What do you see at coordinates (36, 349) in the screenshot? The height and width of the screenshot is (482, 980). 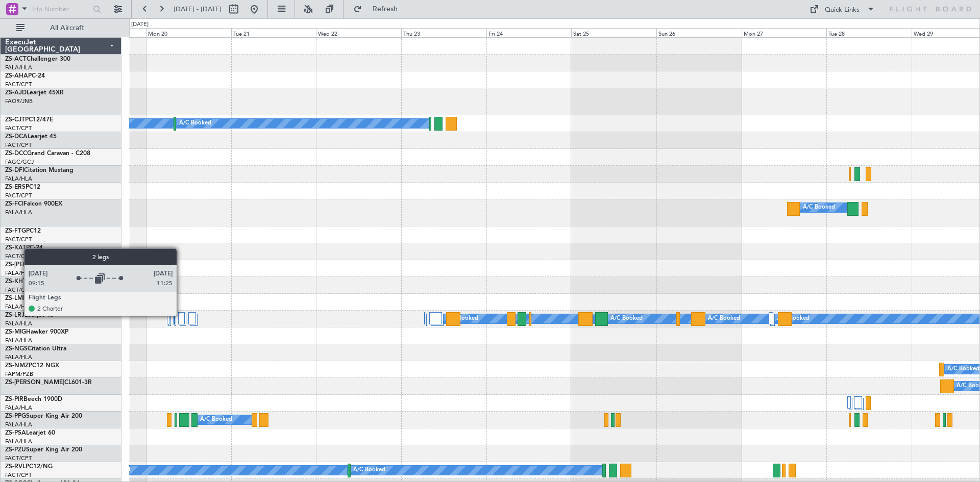 I see `a: ZS-NGSCitation Ultra` at bounding box center [36, 349].